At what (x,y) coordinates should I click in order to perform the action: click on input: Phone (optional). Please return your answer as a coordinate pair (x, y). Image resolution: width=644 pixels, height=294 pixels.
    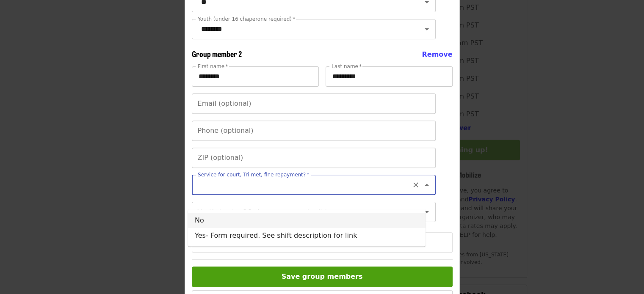
    Looking at the image, I should click on (314, 131).